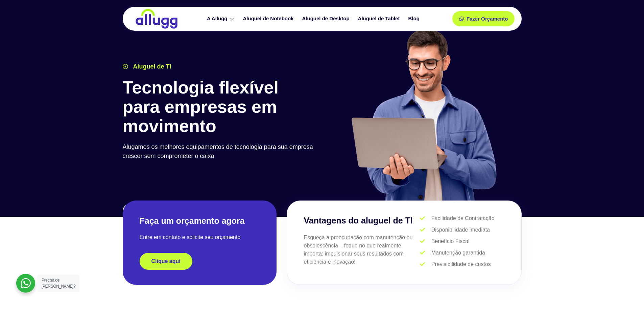 The height and width of the screenshot is (319, 644). Describe the element at coordinates (423, 114) in the screenshot. I see `img: aluguel de ti para startups` at that location.